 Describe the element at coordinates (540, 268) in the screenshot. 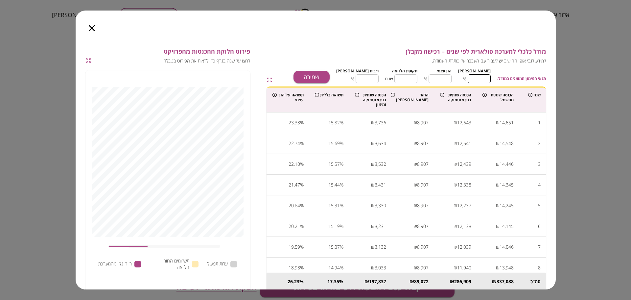

I see `div: 8` at that location.